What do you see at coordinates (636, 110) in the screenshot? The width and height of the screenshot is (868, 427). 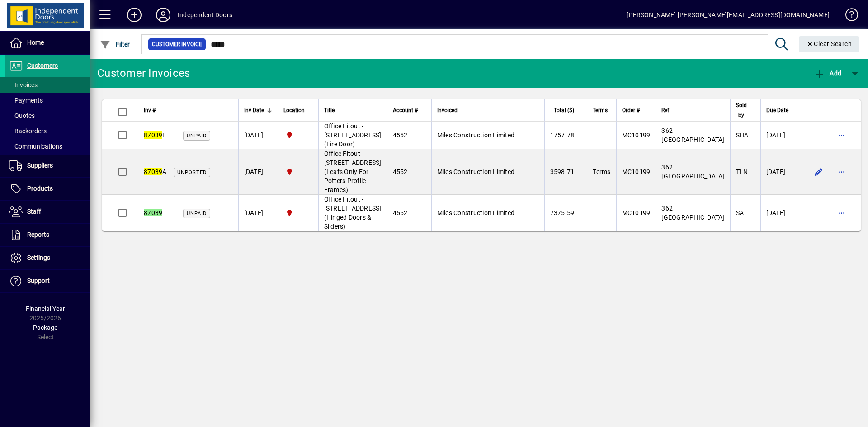 I see `div: Order #` at bounding box center [636, 110].